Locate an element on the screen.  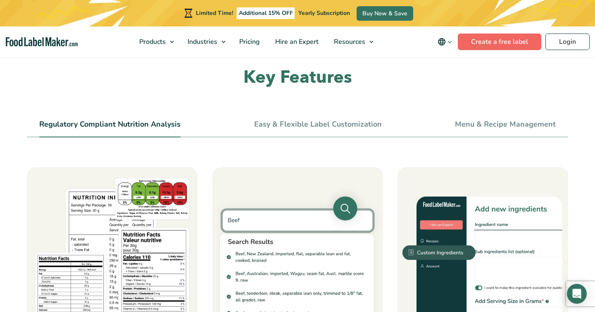
span: Resources is located at coordinates (349, 42).